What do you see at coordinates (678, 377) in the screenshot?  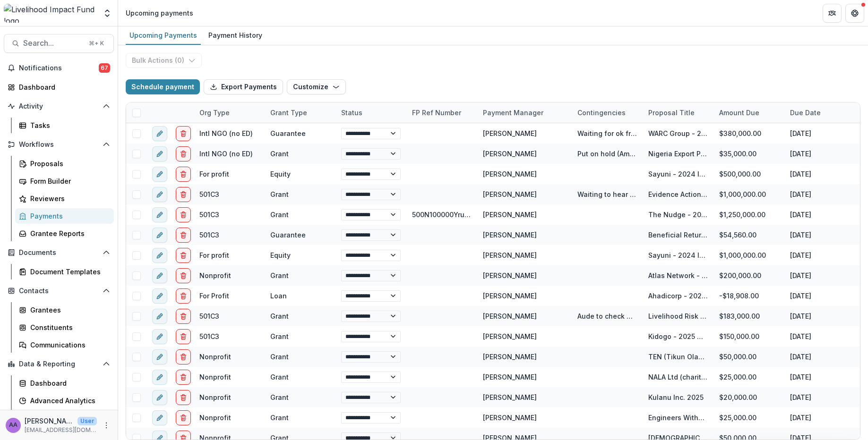 I see `div: NALA Ltd (charitable company) 2025` at bounding box center [678, 377].